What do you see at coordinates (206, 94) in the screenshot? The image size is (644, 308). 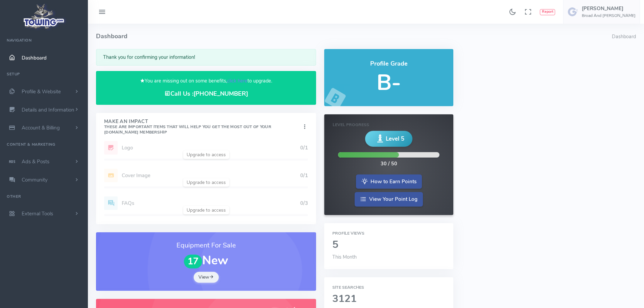 I see `h4: Call Us :` at bounding box center [206, 94].